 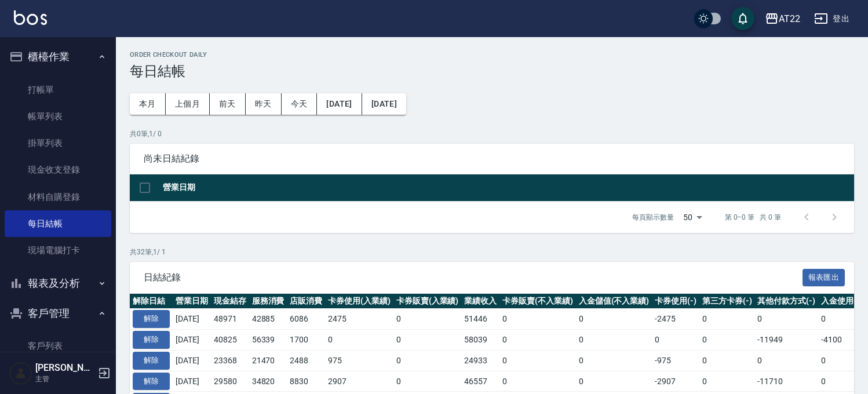 I want to click on th: 服務消費, so click(x=268, y=301).